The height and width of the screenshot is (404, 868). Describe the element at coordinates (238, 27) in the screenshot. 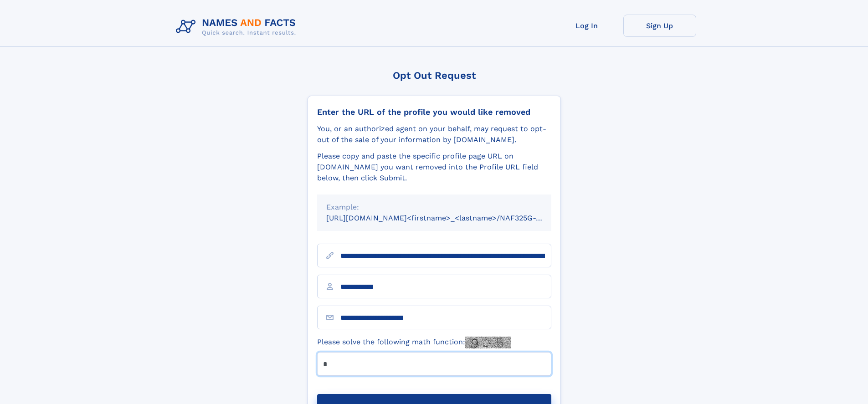

I see `img: Logo Names and Facts` at that location.